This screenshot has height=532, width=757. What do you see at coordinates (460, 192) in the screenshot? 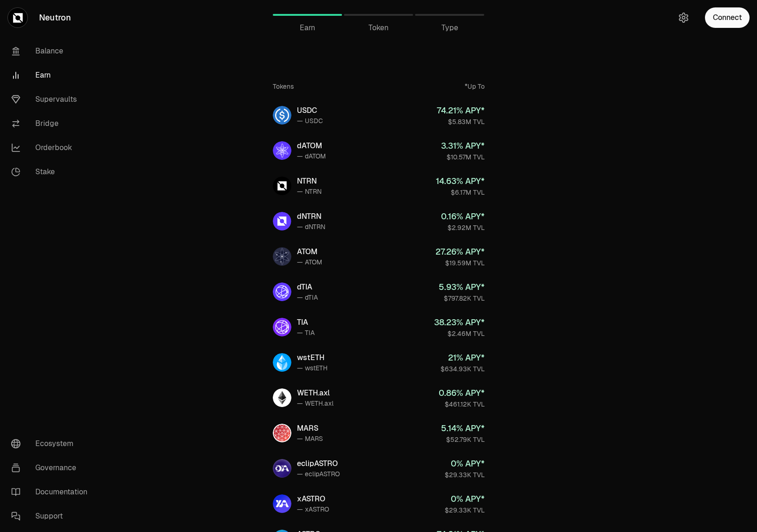
I see `div: $6.17M TVL` at bounding box center [460, 192].